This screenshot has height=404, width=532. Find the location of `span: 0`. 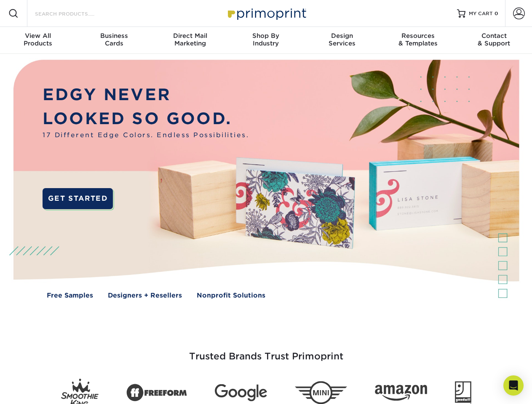

span: 0 is located at coordinates (496, 13).